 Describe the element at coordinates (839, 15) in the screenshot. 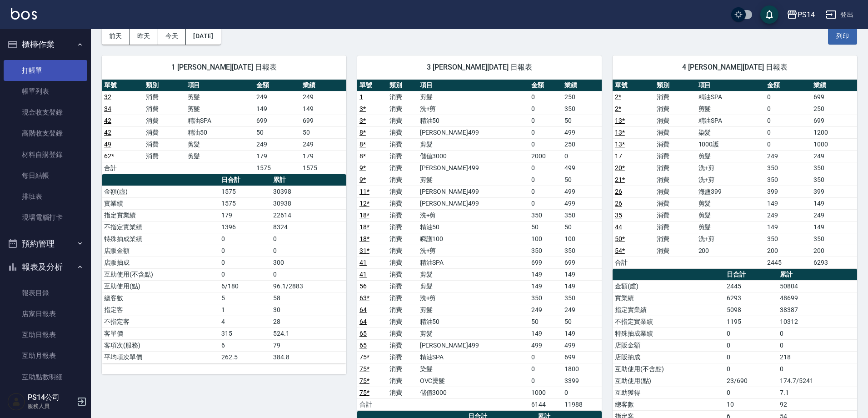

I see `button: 登出` at that location.